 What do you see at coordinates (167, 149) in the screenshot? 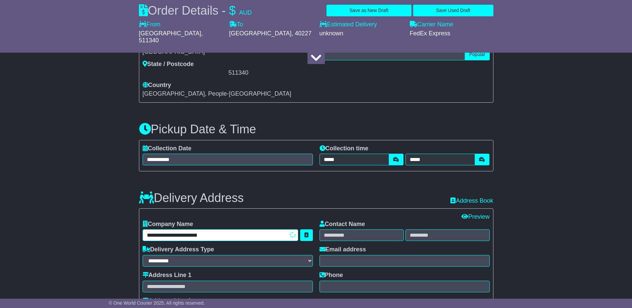
I see `label: Collection Date` at bounding box center [167, 149].